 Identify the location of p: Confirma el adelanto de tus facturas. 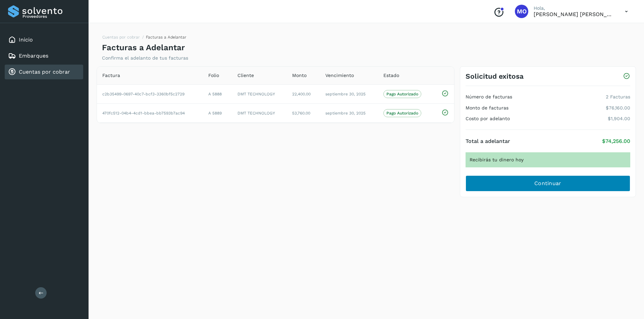
(145, 58).